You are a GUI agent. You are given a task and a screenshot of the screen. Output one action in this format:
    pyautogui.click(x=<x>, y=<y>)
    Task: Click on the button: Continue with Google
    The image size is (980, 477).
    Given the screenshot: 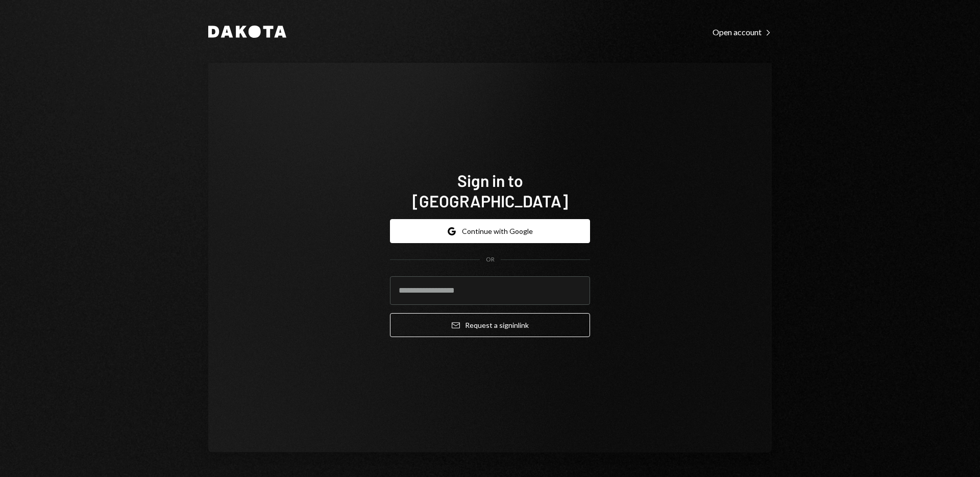 What is the action you would take?
    pyautogui.click(x=490, y=231)
    